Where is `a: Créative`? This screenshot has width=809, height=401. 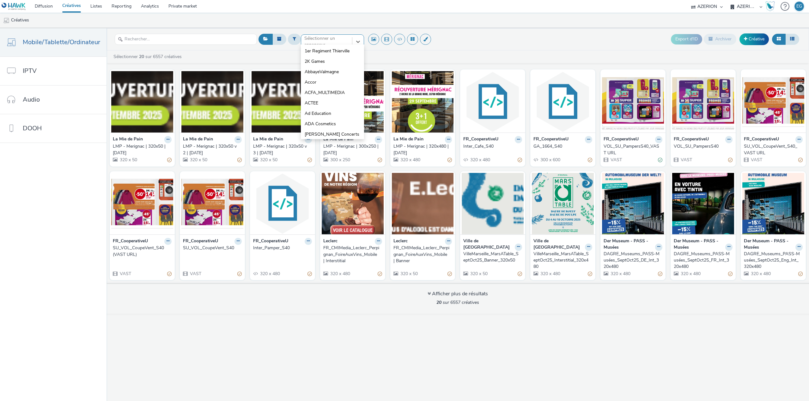 a: Créative is located at coordinates (754, 39).